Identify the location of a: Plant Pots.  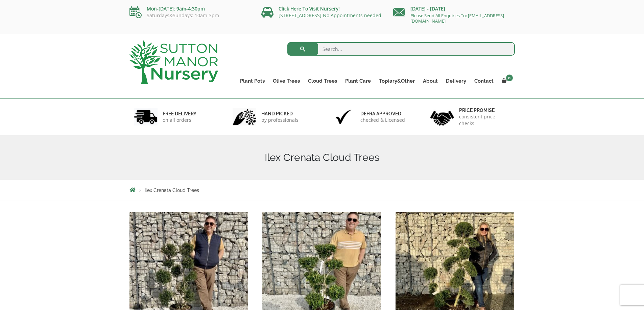
(252, 81).